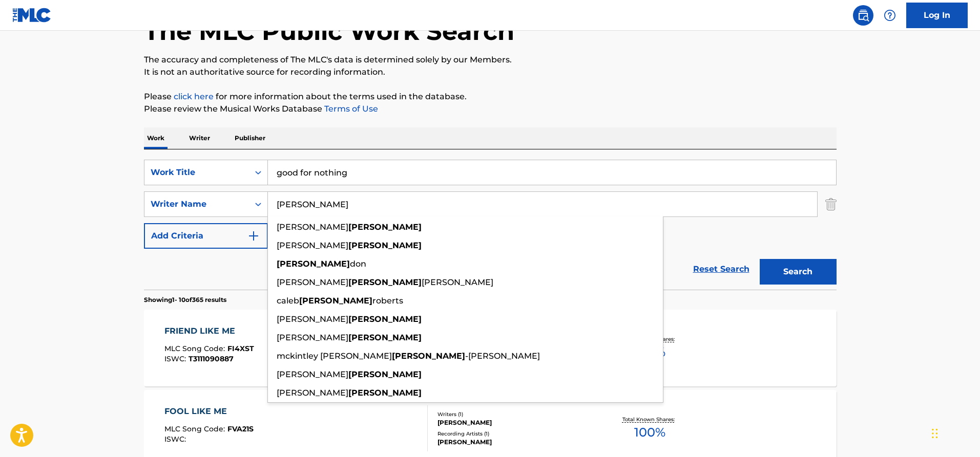  Describe the element at coordinates (721, 269) in the screenshot. I see `a: Reset Search` at that location.